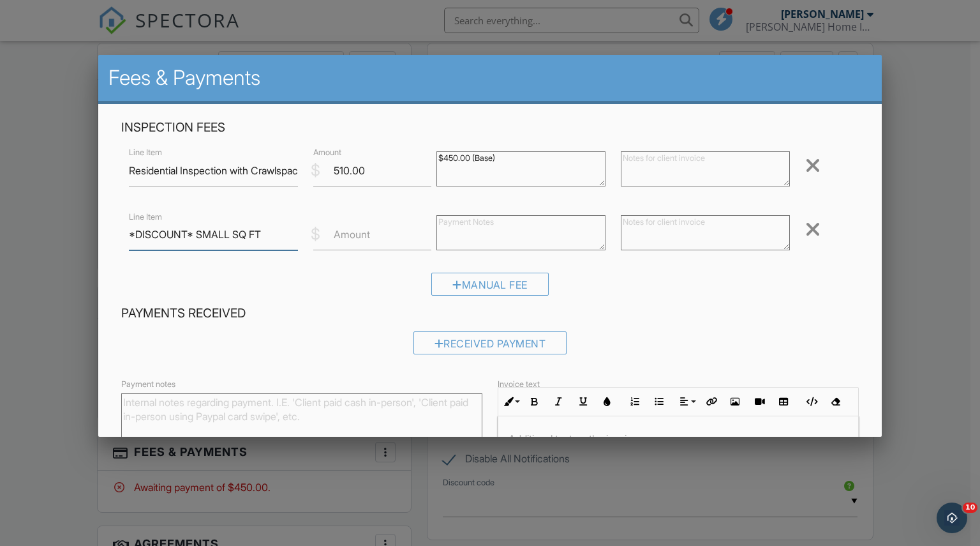  Describe the element at coordinates (659, 401) in the screenshot. I see `button: Unordered List` at that location.